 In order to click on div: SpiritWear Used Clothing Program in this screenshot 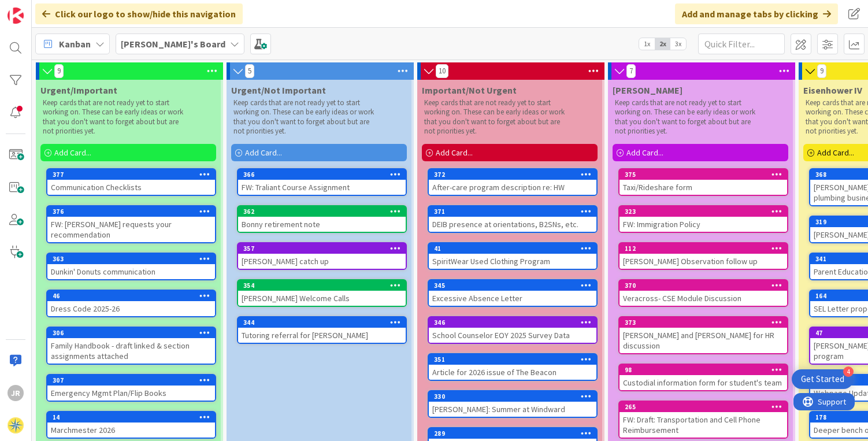, I will do `click(512, 261)`.